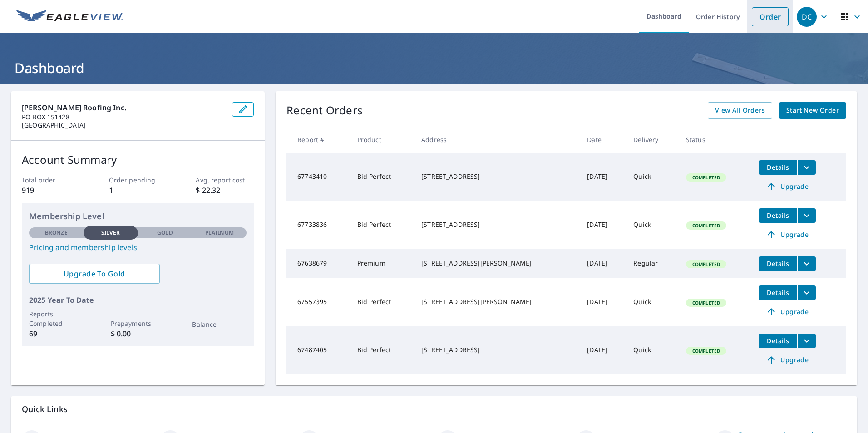  What do you see at coordinates (51, 180) in the screenshot?
I see `p: Total order` at bounding box center [51, 180].